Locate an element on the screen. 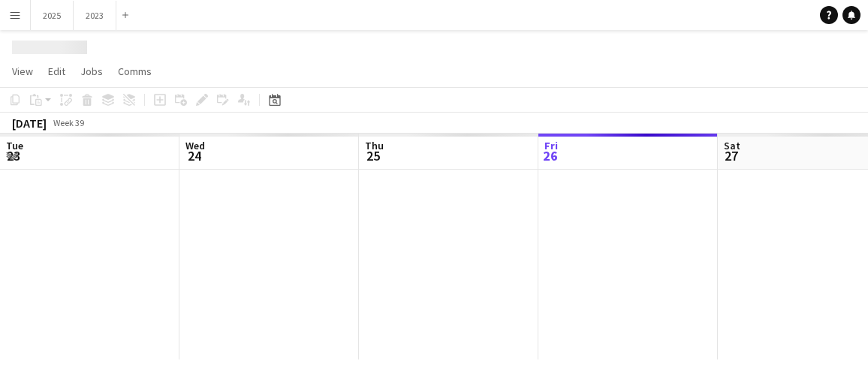 The image size is (868, 385). a: View is located at coordinates (22, 71).